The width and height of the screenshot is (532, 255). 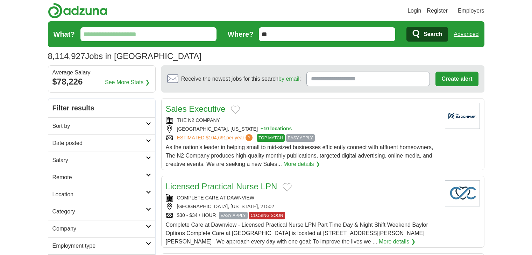 I want to click on a: Register, so click(x=437, y=11).